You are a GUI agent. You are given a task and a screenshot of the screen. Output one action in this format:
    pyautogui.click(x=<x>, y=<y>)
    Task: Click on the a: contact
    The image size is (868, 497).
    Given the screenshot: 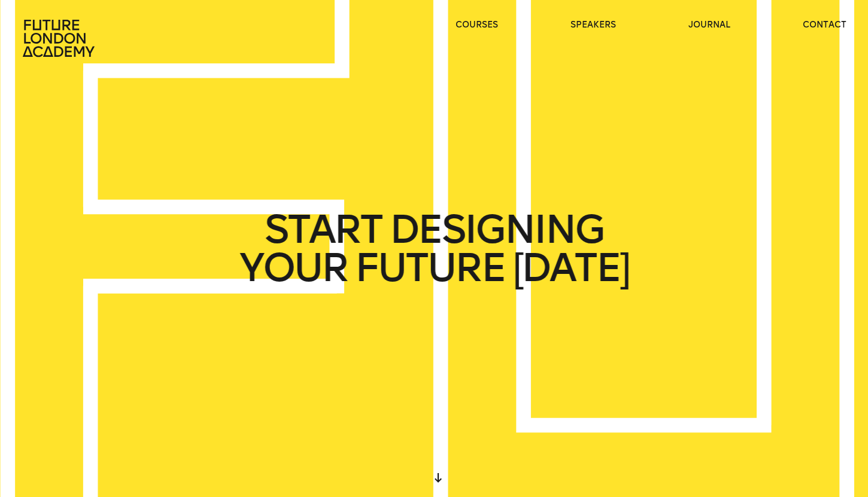 What is the action you would take?
    pyautogui.click(x=824, y=25)
    